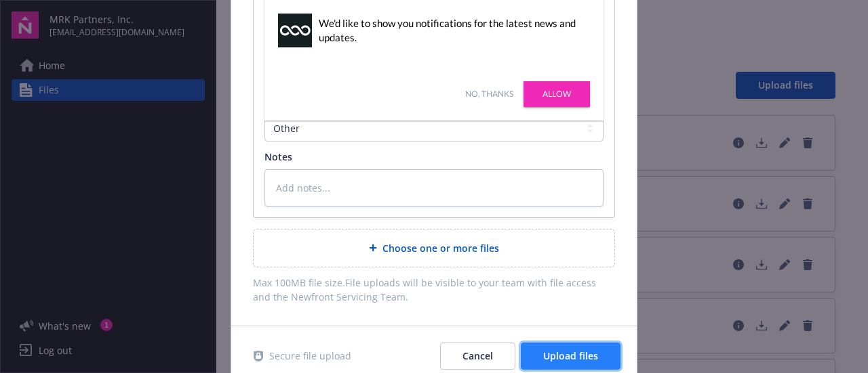 Image resolution: width=868 pixels, height=373 pixels. What do you see at coordinates (434, 290) in the screenshot?
I see `span: Max 100MB file size. File uploads will be visible to your team with file access and the Newfront ...` at bounding box center [434, 290].